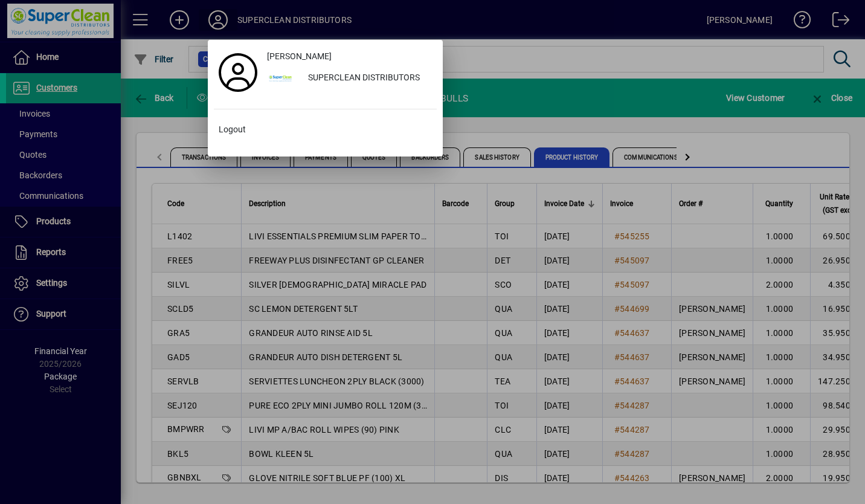 This screenshot has width=865, height=504. Describe the element at coordinates (232, 129) in the screenshot. I see `span: Logout` at that location.